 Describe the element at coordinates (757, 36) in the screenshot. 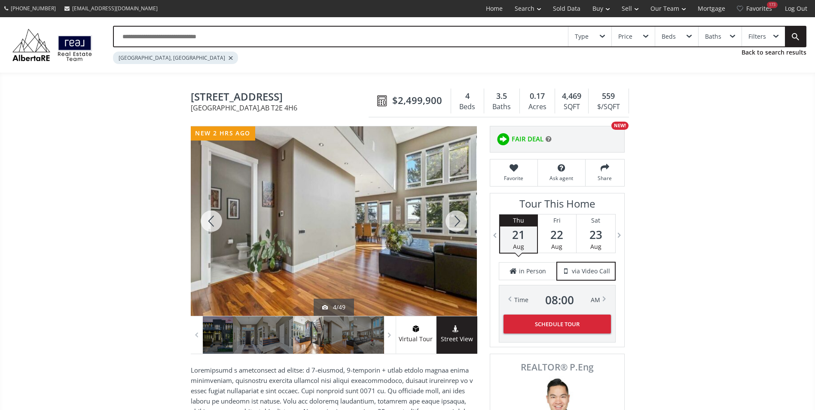

I see `div: Filters` at that location.